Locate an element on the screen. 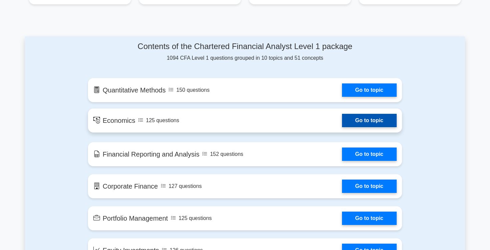 The width and height of the screenshot is (490, 250). div: 1094 CFA Level 1 questions grouped in 10 topics and 51 concepts is located at coordinates (245, 52).